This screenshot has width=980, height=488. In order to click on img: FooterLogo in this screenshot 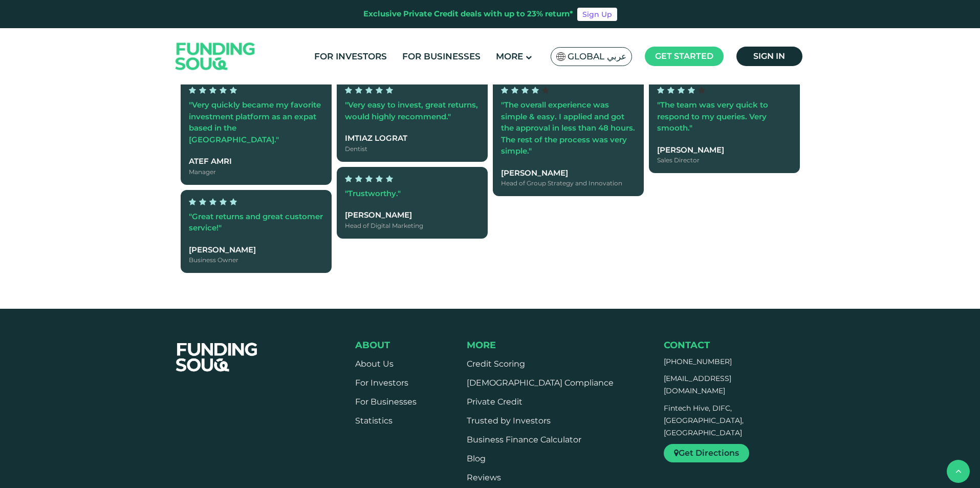, I will do `click(217, 357)`.